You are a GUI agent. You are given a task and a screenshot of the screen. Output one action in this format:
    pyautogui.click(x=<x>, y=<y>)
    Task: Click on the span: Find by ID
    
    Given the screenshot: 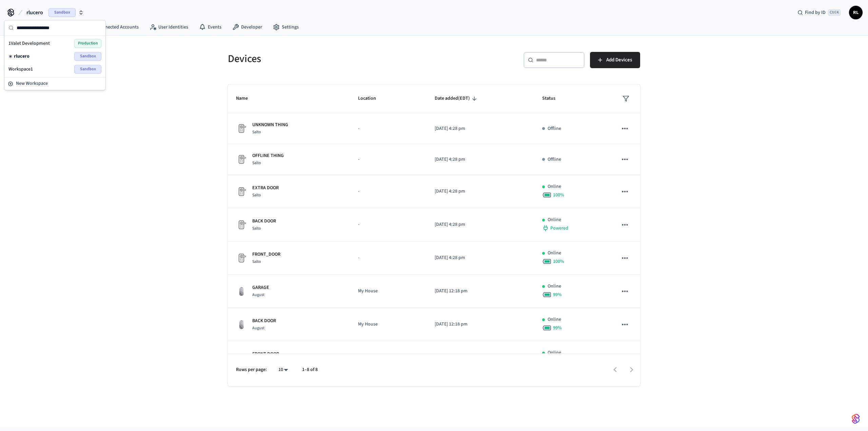 What is the action you would take?
    pyautogui.click(x=815, y=13)
    